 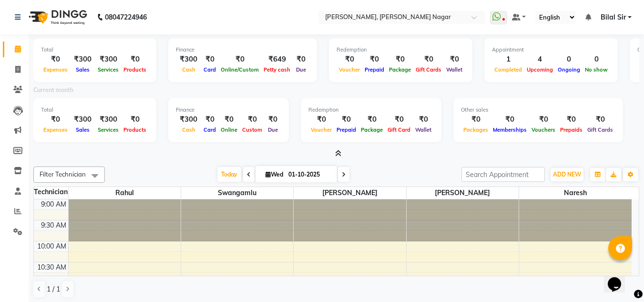 What do you see at coordinates (229, 130) in the screenshot?
I see `span: Online` at bounding box center [229, 130].